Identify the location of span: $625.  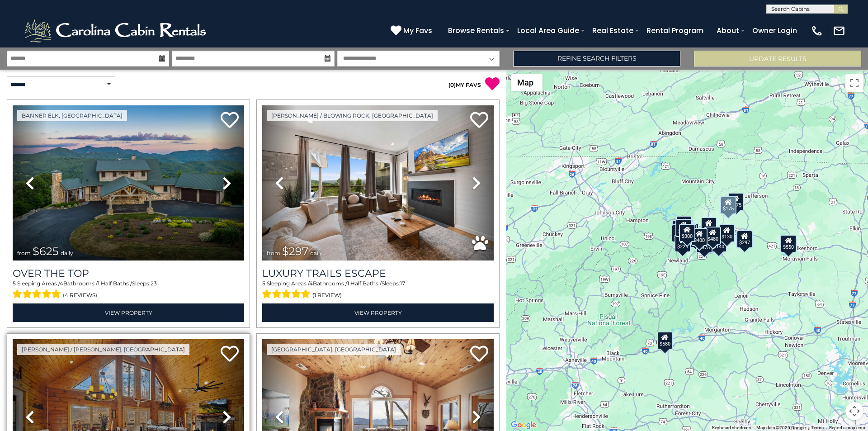
(45, 251).